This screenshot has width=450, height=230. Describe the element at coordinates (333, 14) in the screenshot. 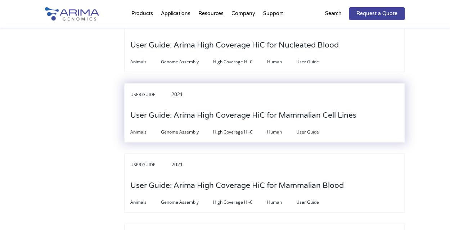

I see `p: Search` at that location.